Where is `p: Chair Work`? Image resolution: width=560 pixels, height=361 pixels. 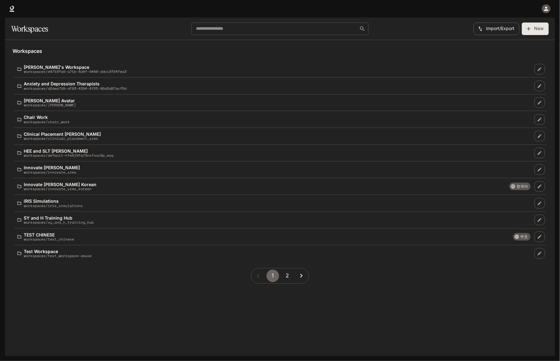
p: Chair Work is located at coordinates (47, 117).